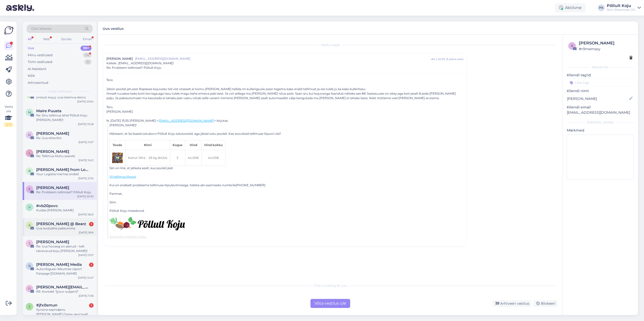 The width and height of the screenshot is (644, 321). Describe the element at coordinates (624, 8) in the screenshot. I see `a: Põllult KojuSiim Siitsamast OÜ` at that location.